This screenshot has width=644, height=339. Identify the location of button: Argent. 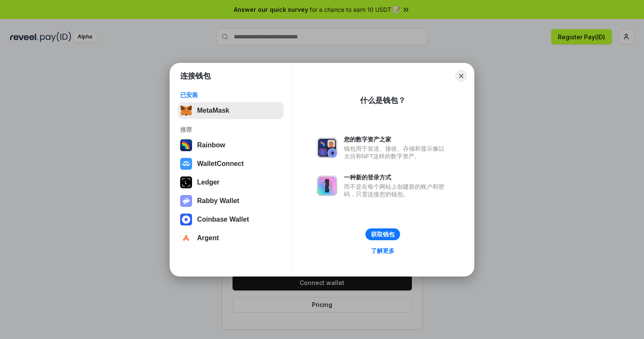
(230, 238).